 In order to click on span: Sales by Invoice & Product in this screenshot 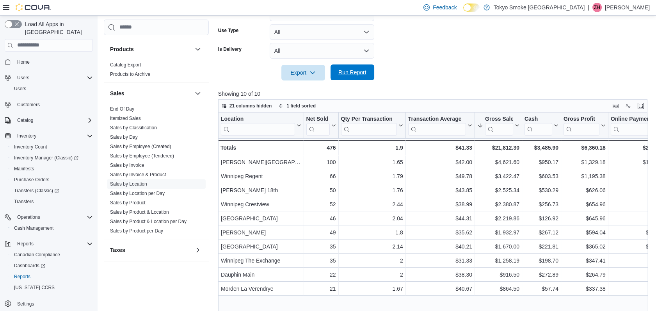, I will do `click(138, 174)`.